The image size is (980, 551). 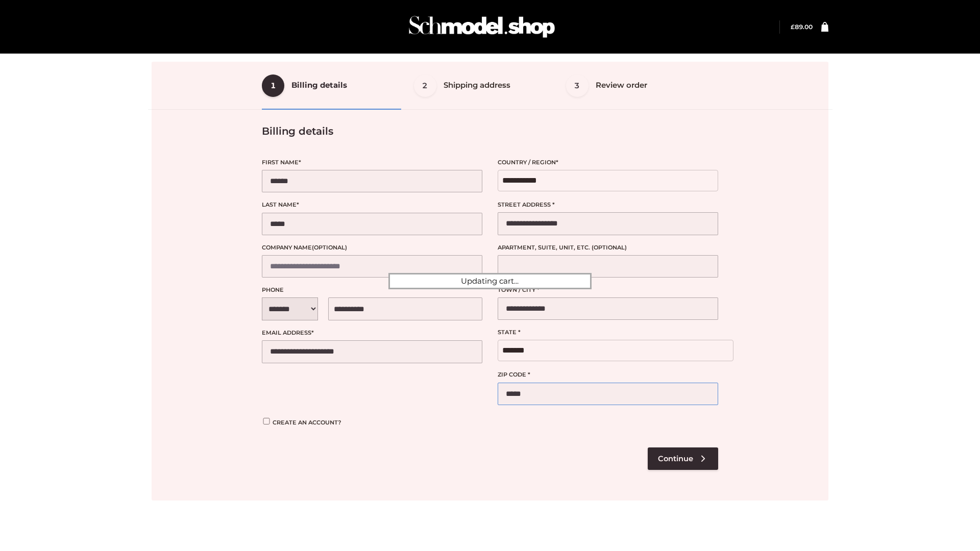 I want to click on div: Updating cart..., so click(x=490, y=281).